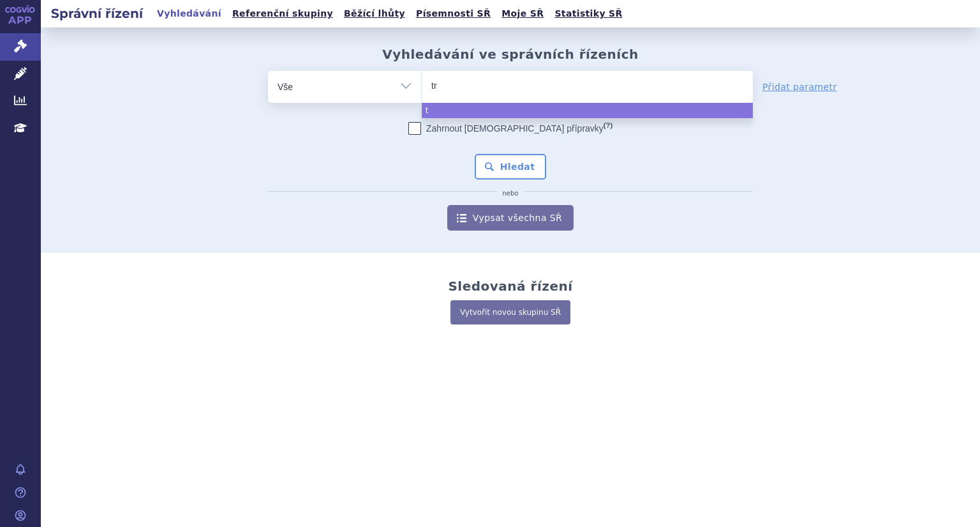  What do you see at coordinates (587, 110) in the screenshot?
I see `li: t` at bounding box center [587, 110].